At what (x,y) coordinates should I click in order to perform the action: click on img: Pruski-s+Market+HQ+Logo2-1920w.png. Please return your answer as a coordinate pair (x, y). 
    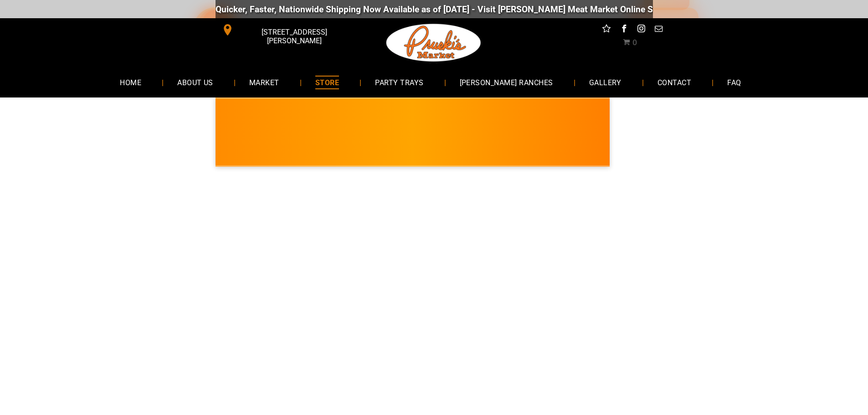
    Looking at the image, I should click on (434, 43).